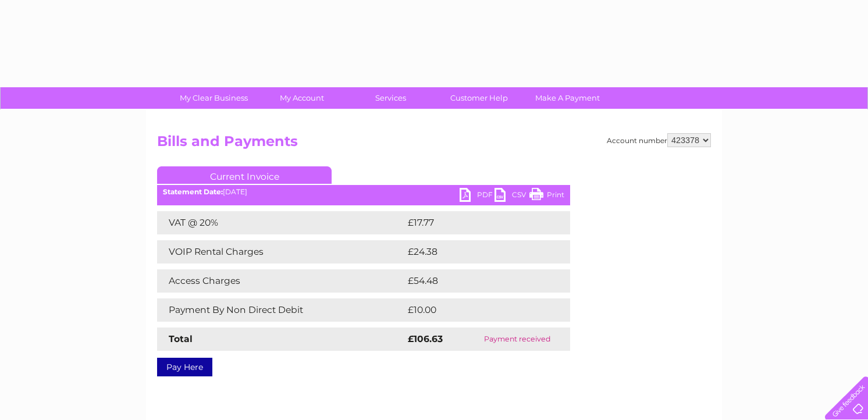 Image resolution: width=868 pixels, height=420 pixels. What do you see at coordinates (434, 144) in the screenshot?
I see `h2: Bills and Payments` at bounding box center [434, 144].